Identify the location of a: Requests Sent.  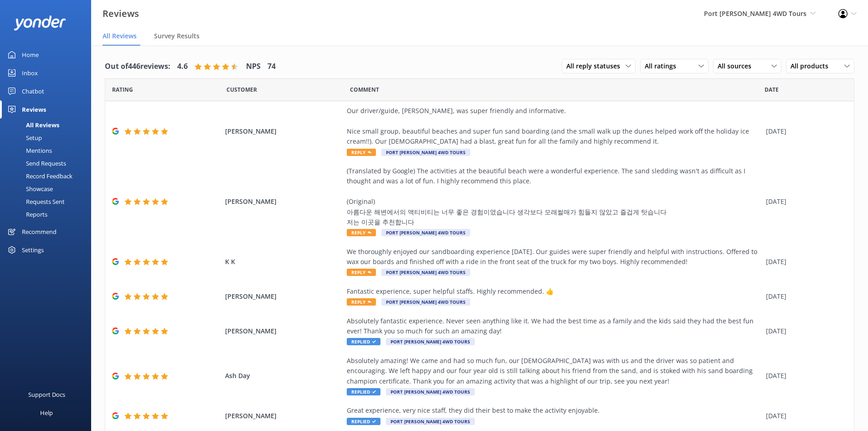
(48, 202).